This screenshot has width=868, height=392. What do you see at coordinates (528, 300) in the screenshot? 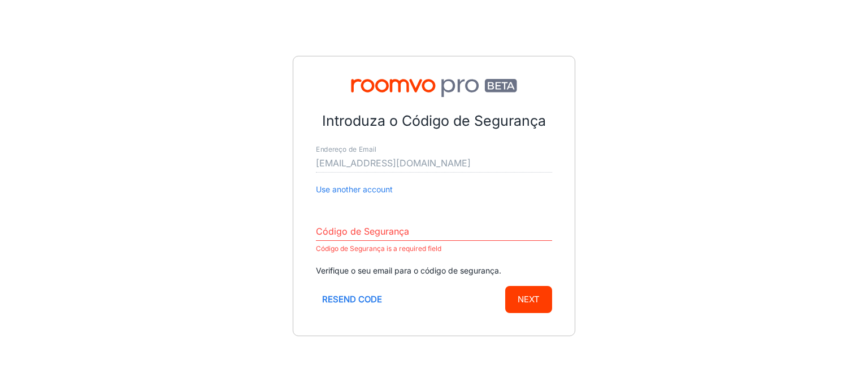
I see `button: Next` at bounding box center [528, 300].